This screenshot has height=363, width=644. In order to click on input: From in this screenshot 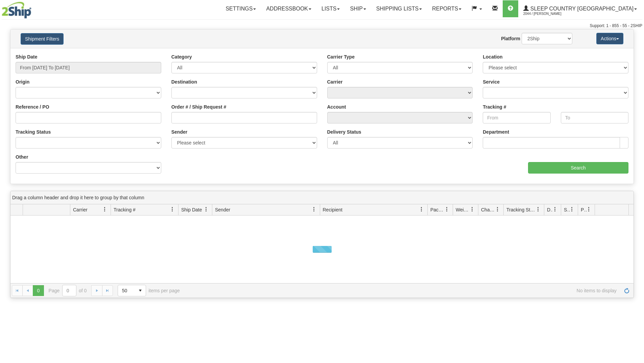, I will do `click(516, 118)`.